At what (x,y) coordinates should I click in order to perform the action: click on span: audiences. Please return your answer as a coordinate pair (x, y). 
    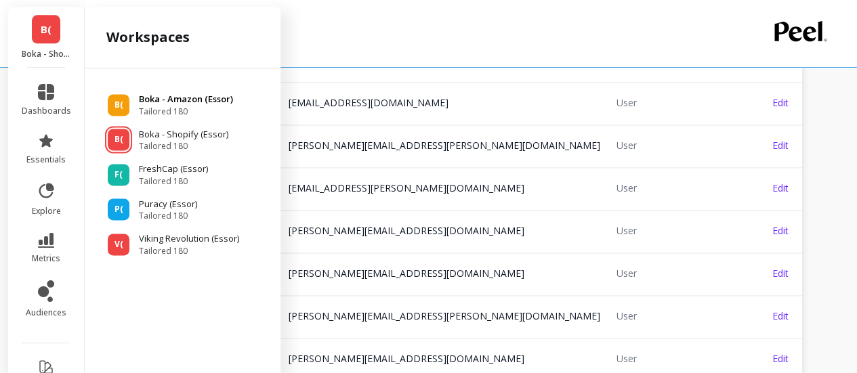
    Looking at the image, I should click on (46, 313).